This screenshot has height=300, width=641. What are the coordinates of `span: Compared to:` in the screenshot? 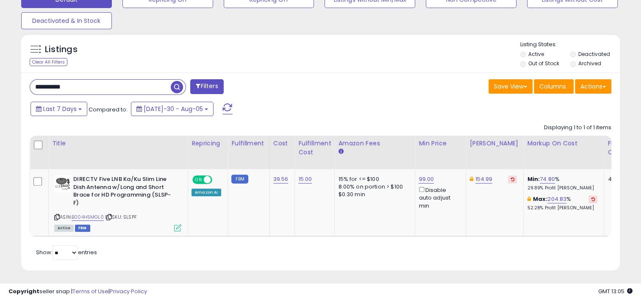 It's located at (108, 109).